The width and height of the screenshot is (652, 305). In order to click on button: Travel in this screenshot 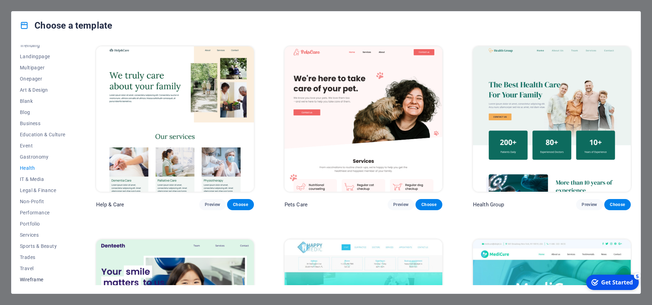, I will do `click(42, 268)`.